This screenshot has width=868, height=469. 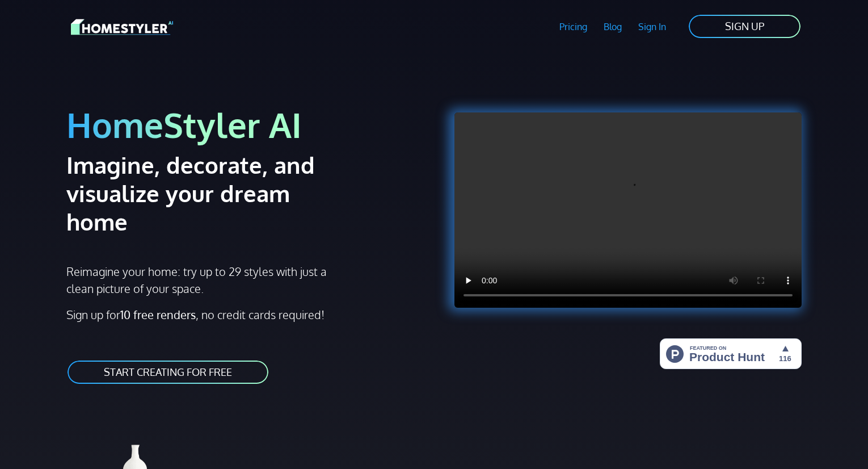 I want to click on h1: HomeStyler AI, so click(x=247, y=125).